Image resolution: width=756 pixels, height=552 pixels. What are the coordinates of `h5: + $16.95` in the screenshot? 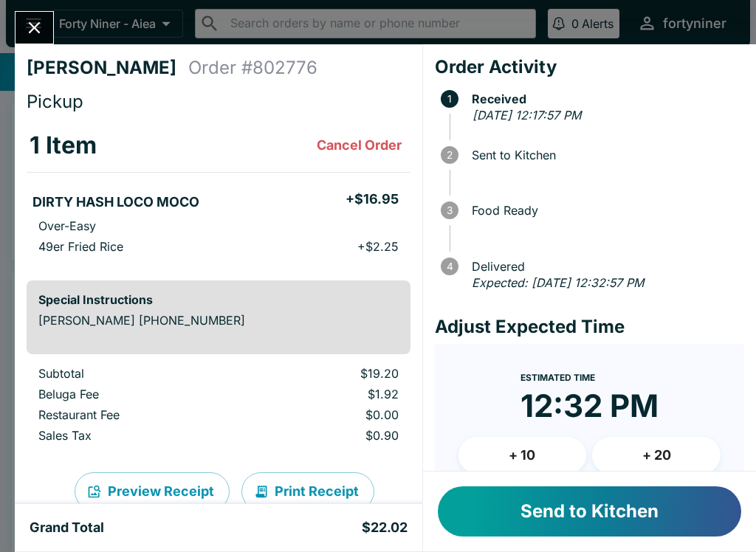 It's located at (372, 199).